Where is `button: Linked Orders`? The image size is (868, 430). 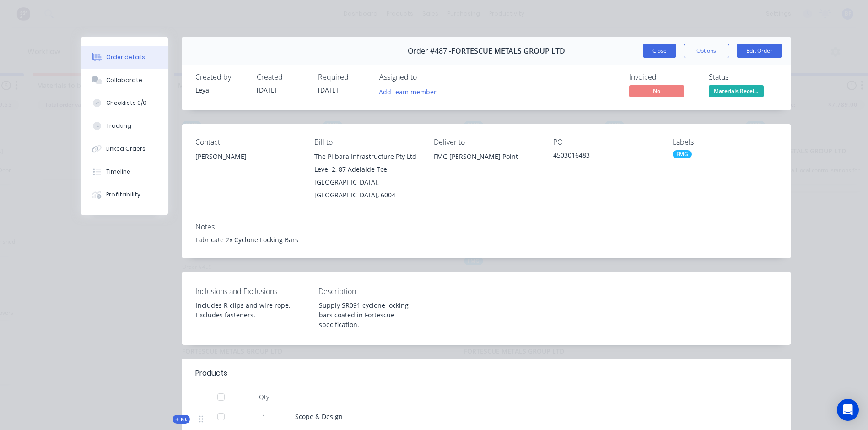 button: Linked Orders is located at coordinates (124, 149).